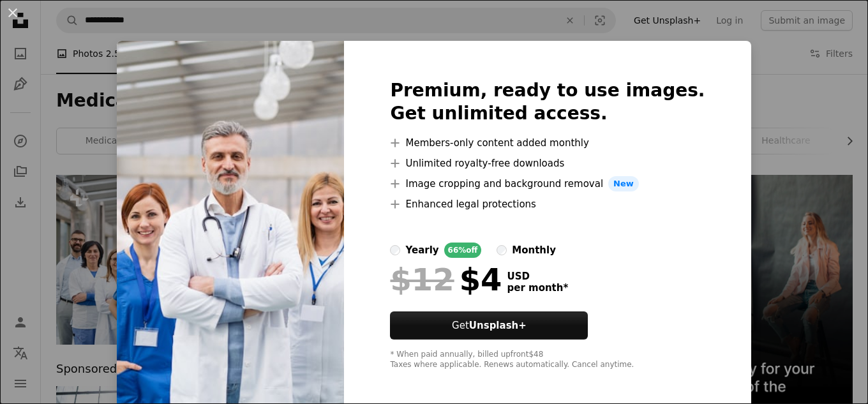 The height and width of the screenshot is (404, 868). Describe the element at coordinates (537, 276) in the screenshot. I see `span: USD` at that location.